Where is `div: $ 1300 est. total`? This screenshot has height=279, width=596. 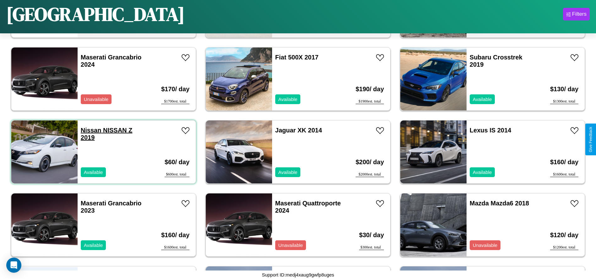 div: $ 1300 est. total is located at coordinates (564, 101).